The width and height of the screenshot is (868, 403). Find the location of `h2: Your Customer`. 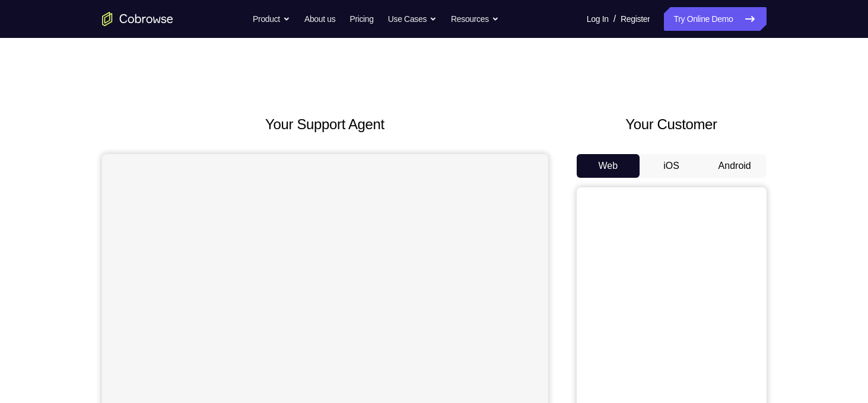

h2: Your Customer is located at coordinates (671, 124).